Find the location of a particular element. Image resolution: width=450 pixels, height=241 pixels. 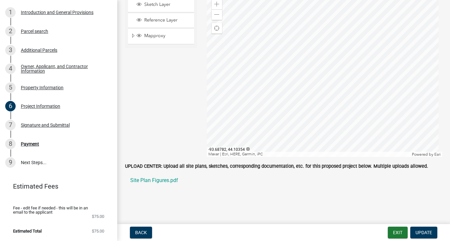

span: Mapproxy is located at coordinates (167, 36).